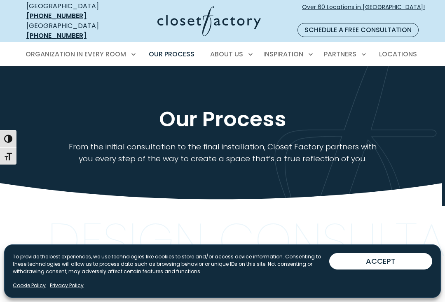  Describe the element at coordinates (222, 54) in the screenshot. I see `nav: Primary Menu` at that location.